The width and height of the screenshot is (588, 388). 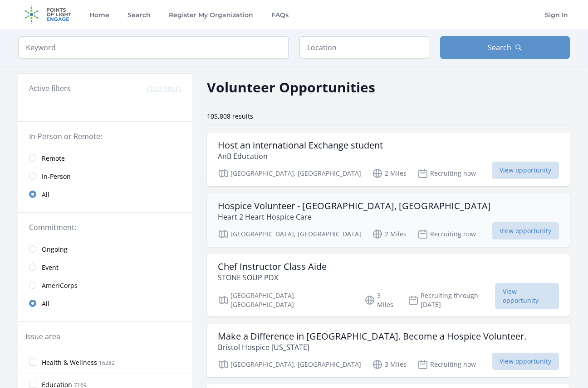 What do you see at coordinates (59, 286) in the screenshot?
I see `span: AmeriCorps` at bounding box center [59, 286].